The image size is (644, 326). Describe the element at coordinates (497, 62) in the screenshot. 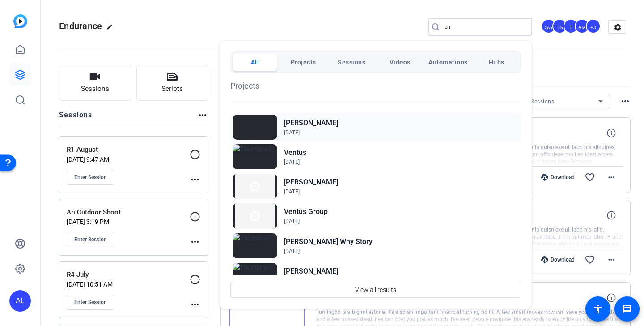

I see `span: Hubs` at that location.